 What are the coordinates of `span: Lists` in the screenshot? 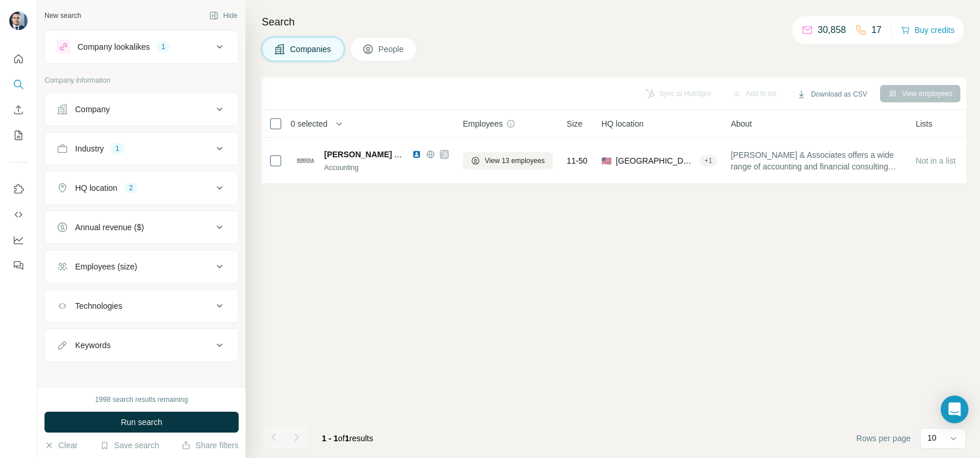 It's located at (924, 124).